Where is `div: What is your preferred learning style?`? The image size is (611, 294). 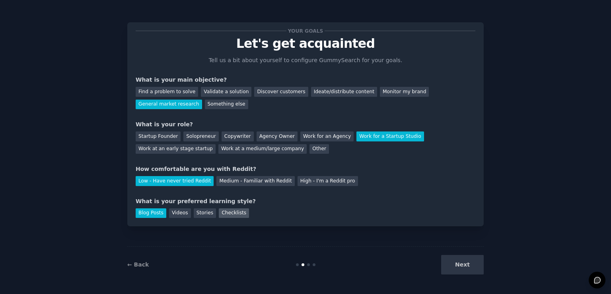 div: What is your preferred learning style? is located at coordinates (305, 201).